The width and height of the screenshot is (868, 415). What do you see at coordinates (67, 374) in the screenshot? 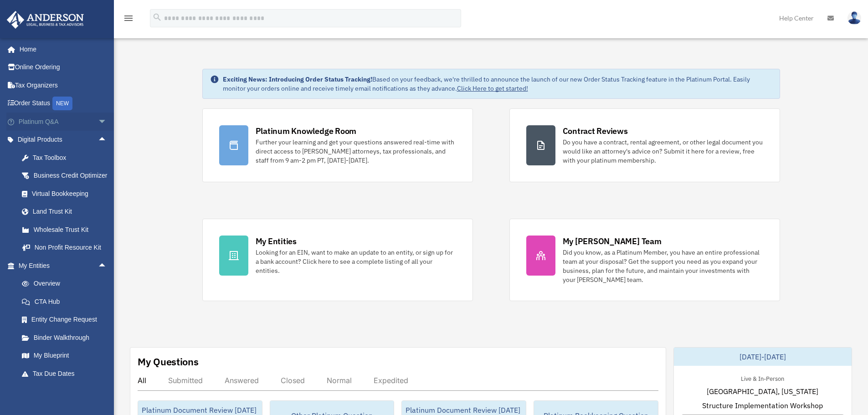
I see `a: Tax Due Dates` at bounding box center [67, 374].